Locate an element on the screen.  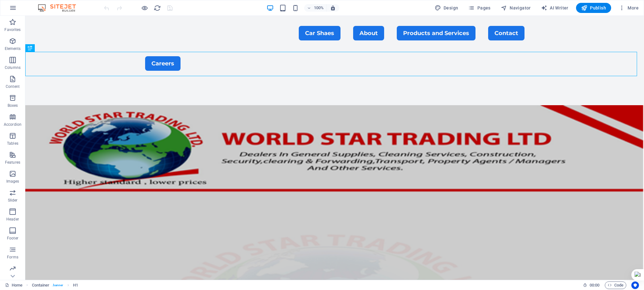
p: Content is located at coordinates (12, 86).